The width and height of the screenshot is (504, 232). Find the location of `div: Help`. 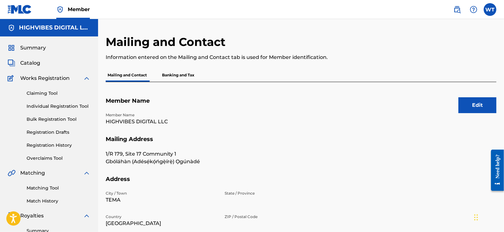

div: Help is located at coordinates (474, 9).